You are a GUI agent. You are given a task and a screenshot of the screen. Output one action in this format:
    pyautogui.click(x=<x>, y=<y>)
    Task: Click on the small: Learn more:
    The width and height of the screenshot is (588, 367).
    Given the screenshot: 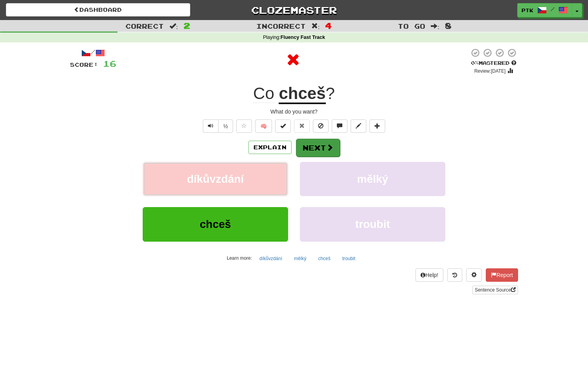 What is the action you would take?
    pyautogui.click(x=239, y=258)
    